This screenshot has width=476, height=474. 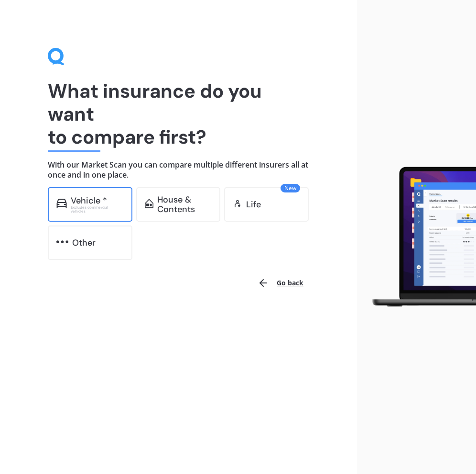 What do you see at coordinates (97, 209) in the screenshot?
I see `div: Excludes commercial vehicles` at bounding box center [97, 209].